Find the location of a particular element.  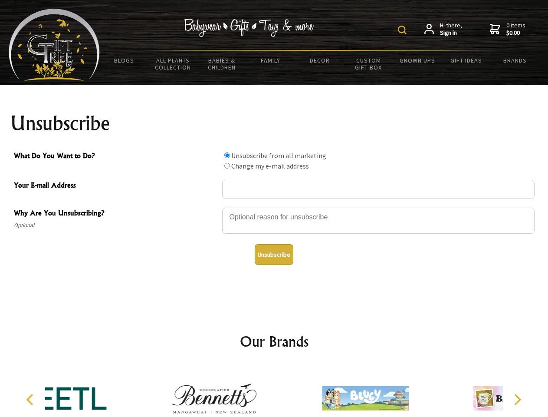

a: Family is located at coordinates (271, 60).